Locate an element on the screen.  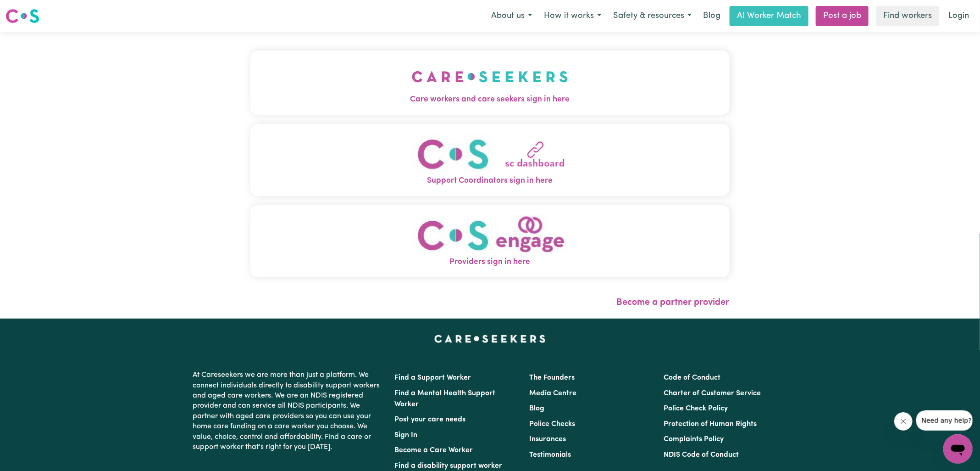
a: Login is located at coordinates (958, 16).